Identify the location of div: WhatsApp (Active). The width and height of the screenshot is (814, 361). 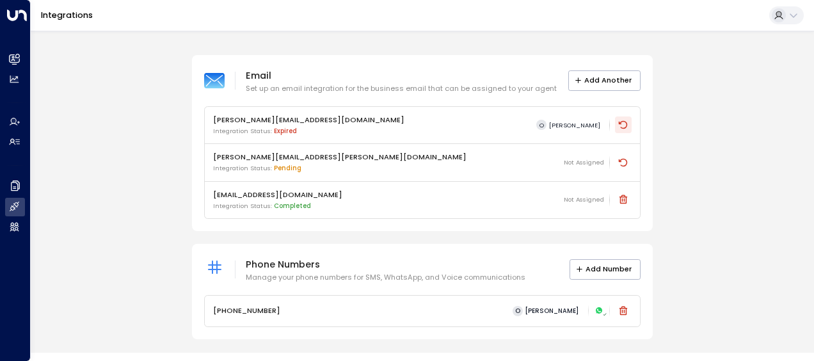
(599, 311).